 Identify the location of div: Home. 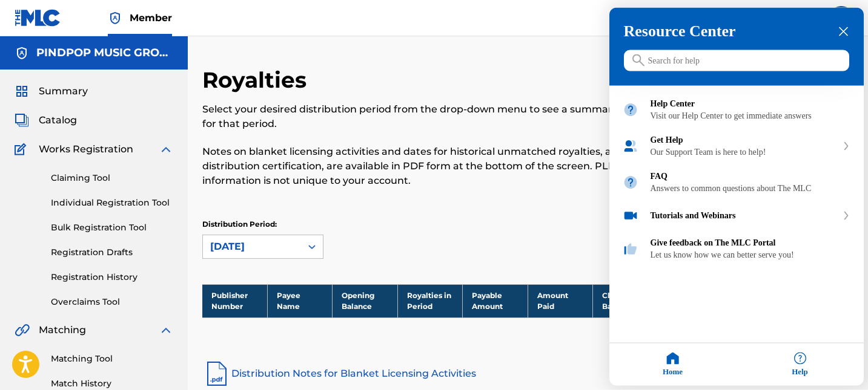
(673, 365).